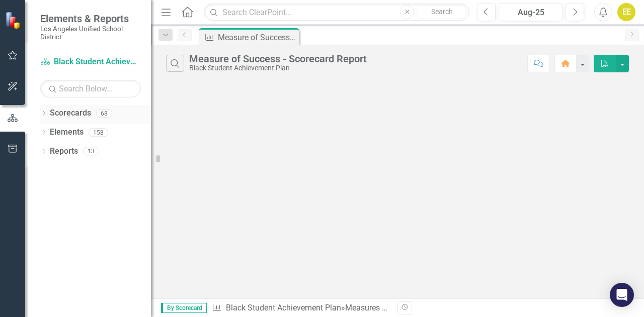 This screenshot has height=317, width=644. I want to click on button: Aug-25, so click(531, 12).